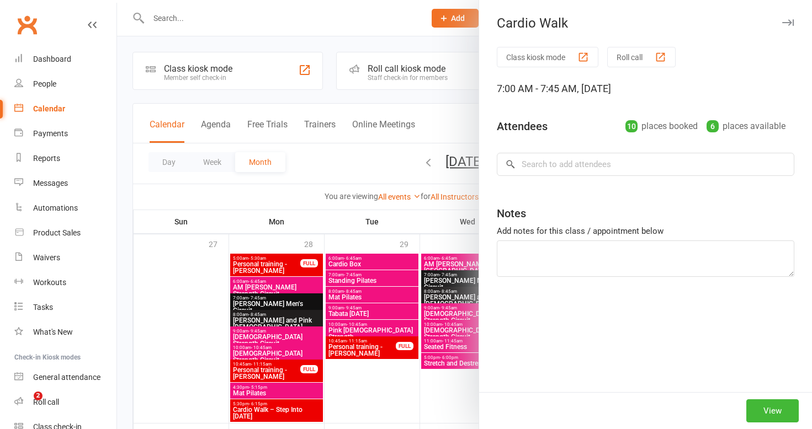 The image size is (812, 429). What do you see at coordinates (645, 23) in the screenshot?
I see `div: Cardio Walk` at bounding box center [645, 23].